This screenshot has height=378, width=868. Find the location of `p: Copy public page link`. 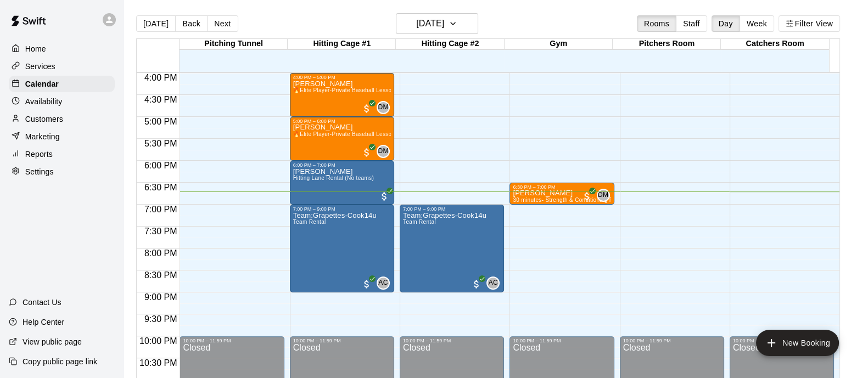

p: Copy public page link is located at coordinates (60, 362).